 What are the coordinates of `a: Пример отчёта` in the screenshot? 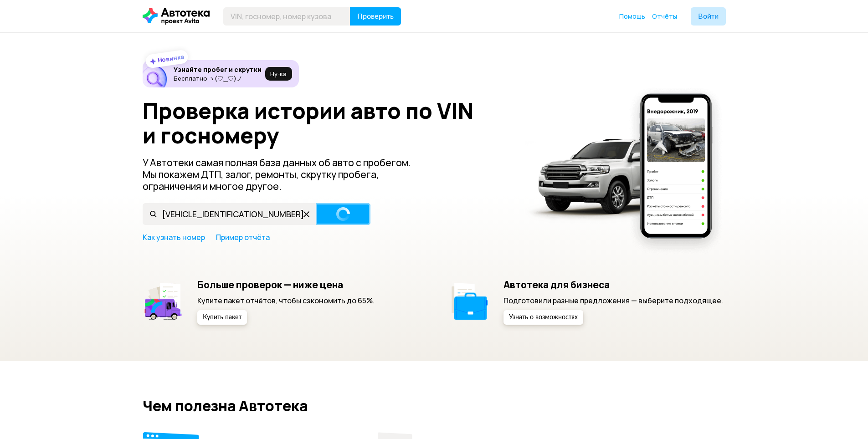 It's located at (243, 237).